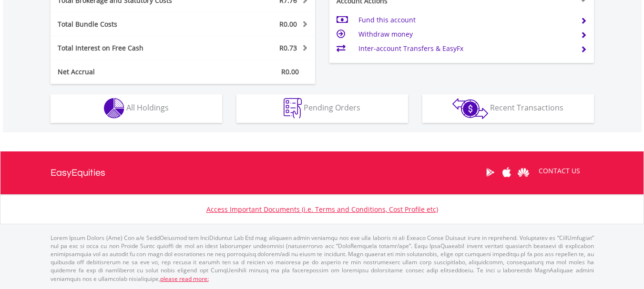 Image resolution: width=644 pixels, height=289 pixels. I want to click on div: Net Accrual, so click(128, 72).